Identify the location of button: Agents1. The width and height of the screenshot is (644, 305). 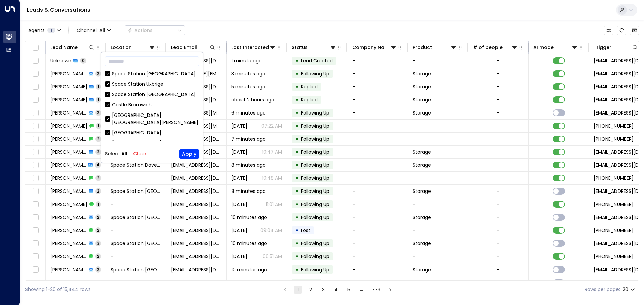
(44, 30).